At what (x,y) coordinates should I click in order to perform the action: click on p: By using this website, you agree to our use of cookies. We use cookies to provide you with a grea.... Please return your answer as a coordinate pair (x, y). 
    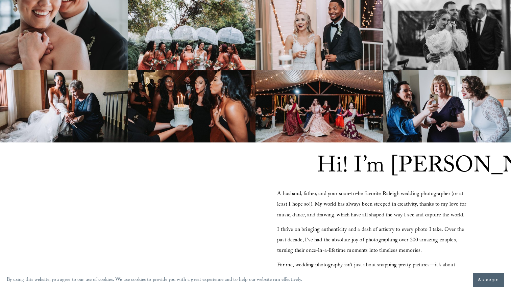
    Looking at the image, I should click on (154, 281).